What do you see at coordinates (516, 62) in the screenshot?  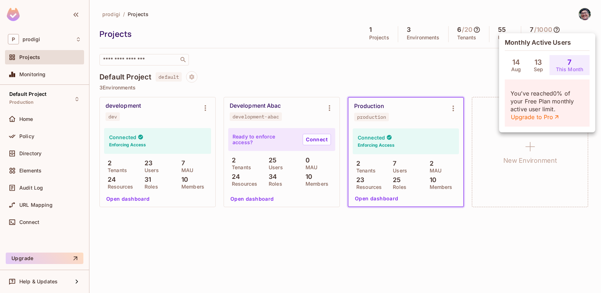 I see `h4: 14` at bounding box center [516, 62].